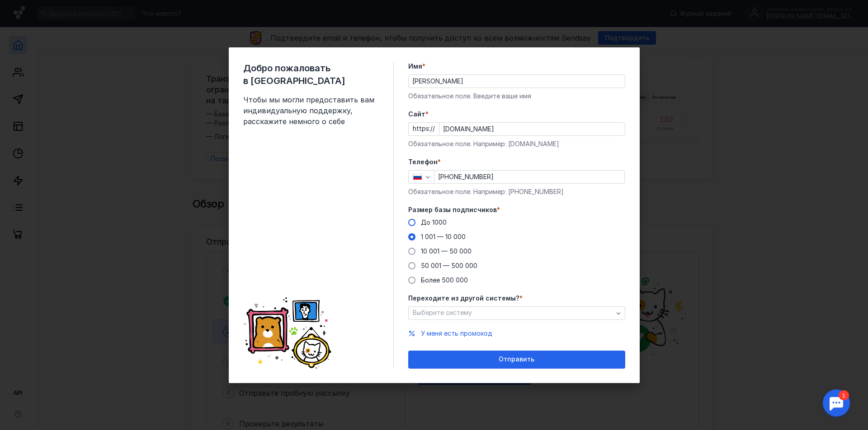 The height and width of the screenshot is (430, 868). I want to click on span: 1 001 — 10 000, so click(443, 237).